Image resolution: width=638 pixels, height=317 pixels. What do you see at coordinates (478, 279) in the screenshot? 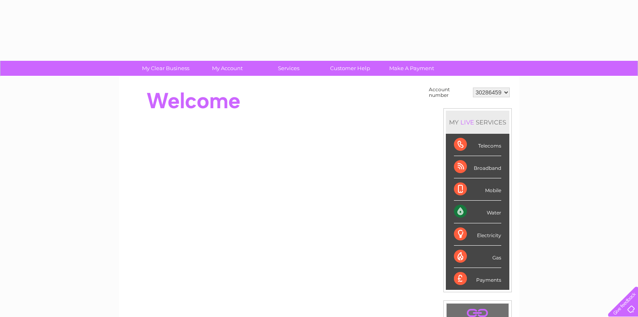
I see `div: Payments` at bounding box center [478, 279].